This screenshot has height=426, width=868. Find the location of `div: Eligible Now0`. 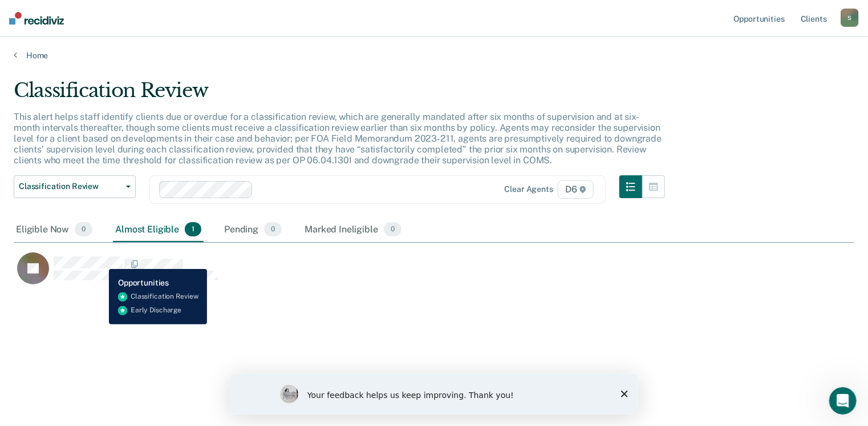

div: Eligible Now0 is located at coordinates (54, 230).